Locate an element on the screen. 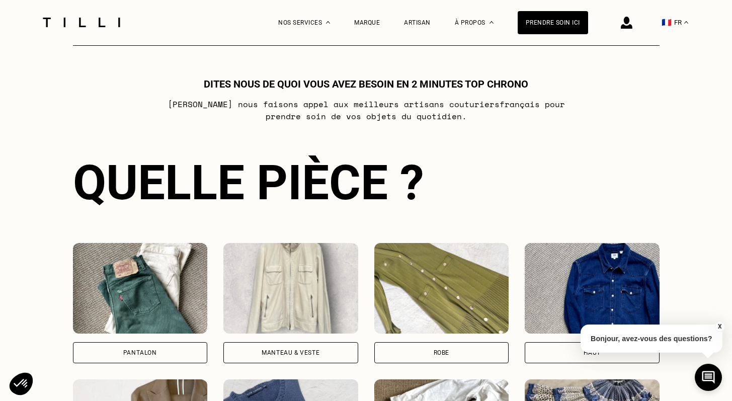  div: Manteau & Veste is located at coordinates (290, 353).